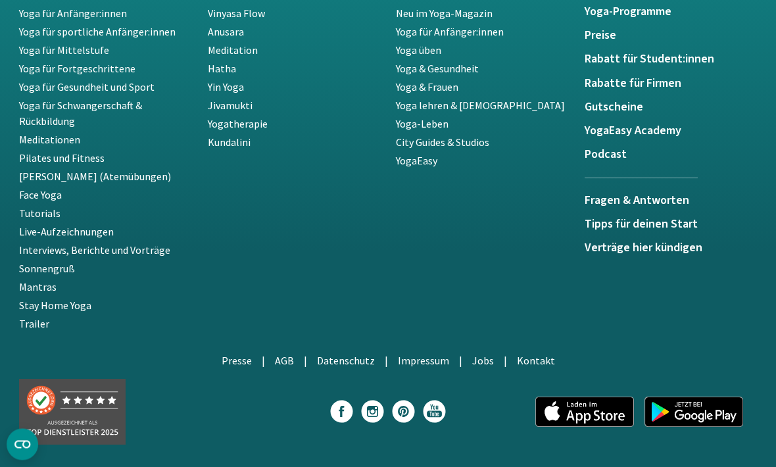 The height and width of the screenshot is (467, 776). I want to click on a: Yoga für Gesundheit und Sport, so click(87, 87).